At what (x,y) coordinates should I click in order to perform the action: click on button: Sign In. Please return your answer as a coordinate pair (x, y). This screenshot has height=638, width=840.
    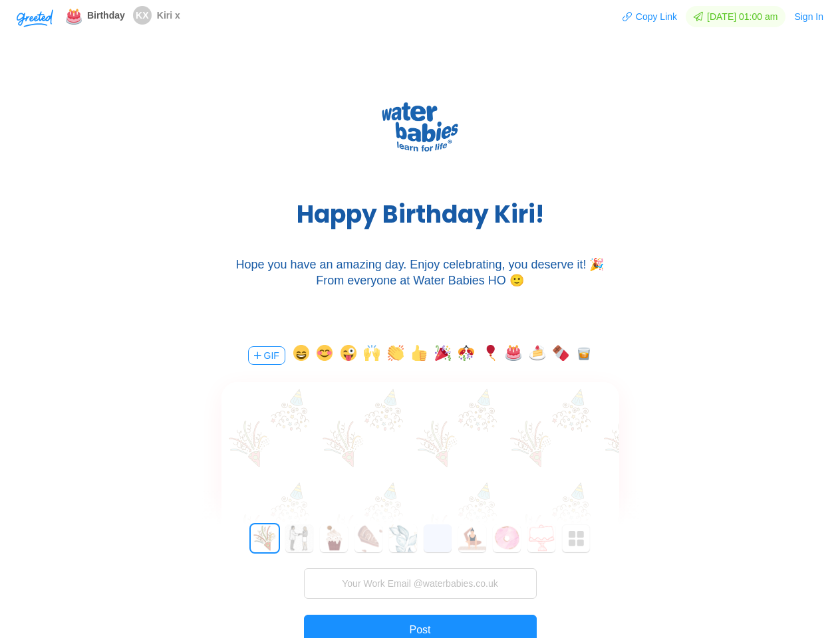
    Looking at the image, I should click on (809, 17).